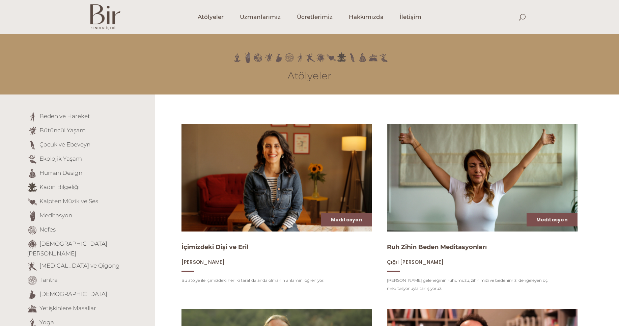  Describe the element at coordinates (65, 116) in the screenshot. I see `a: Beden ve Hareket` at that location.